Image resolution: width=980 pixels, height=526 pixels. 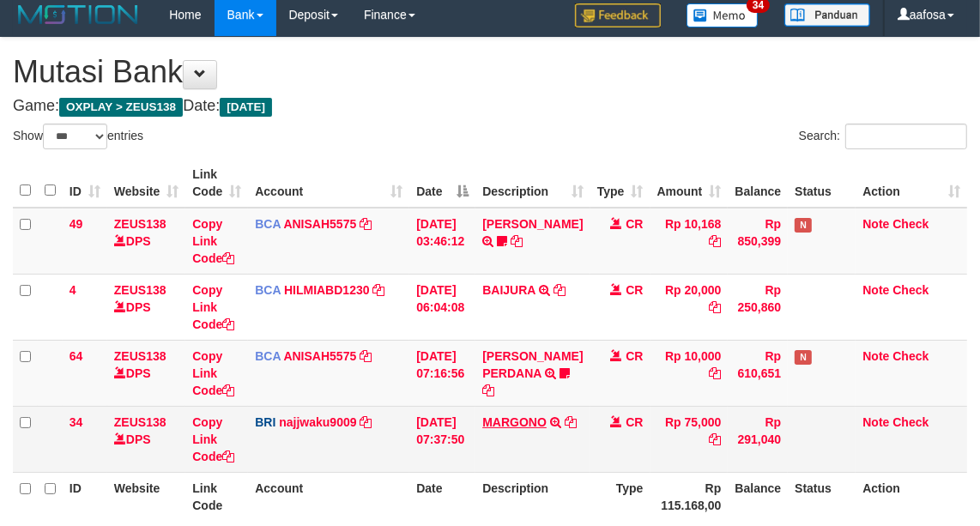 I want to click on td: Rp 610,651, so click(x=758, y=373).